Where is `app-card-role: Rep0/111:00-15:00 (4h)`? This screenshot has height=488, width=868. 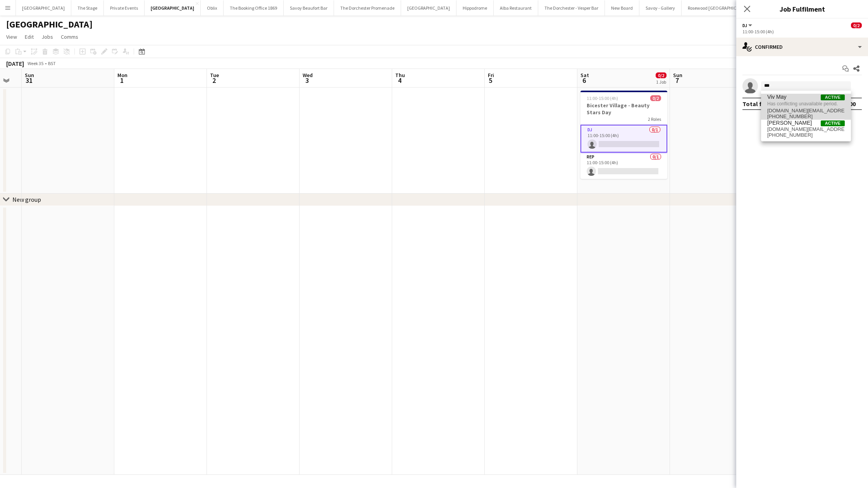 app-card-role: Rep0/111:00-15:00 (4h) is located at coordinates (624, 166).